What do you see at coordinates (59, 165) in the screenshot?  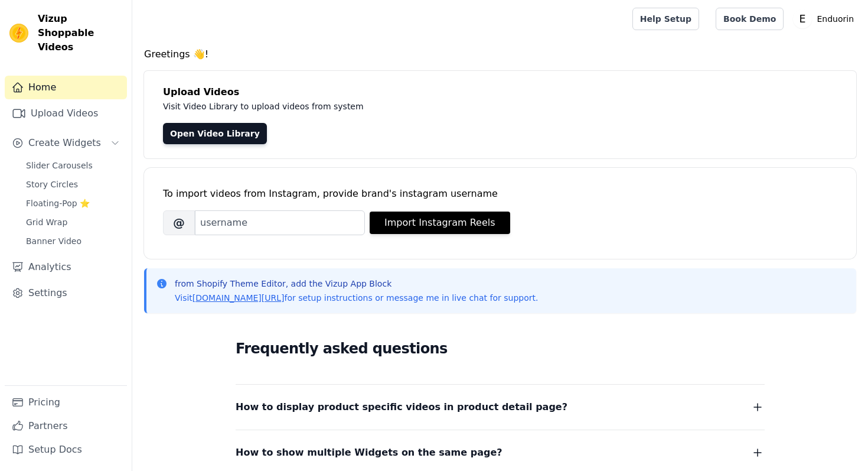 I see `span: Slider Carousels` at bounding box center [59, 165].